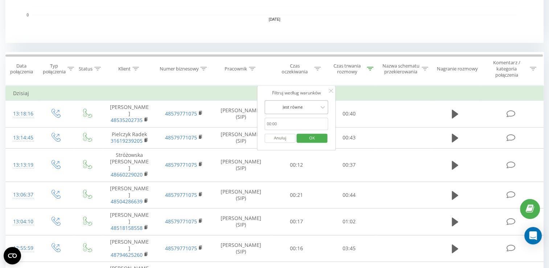  Describe the element at coordinates (21, 69) in the screenshot. I see `div: Data połączenia` at that location.